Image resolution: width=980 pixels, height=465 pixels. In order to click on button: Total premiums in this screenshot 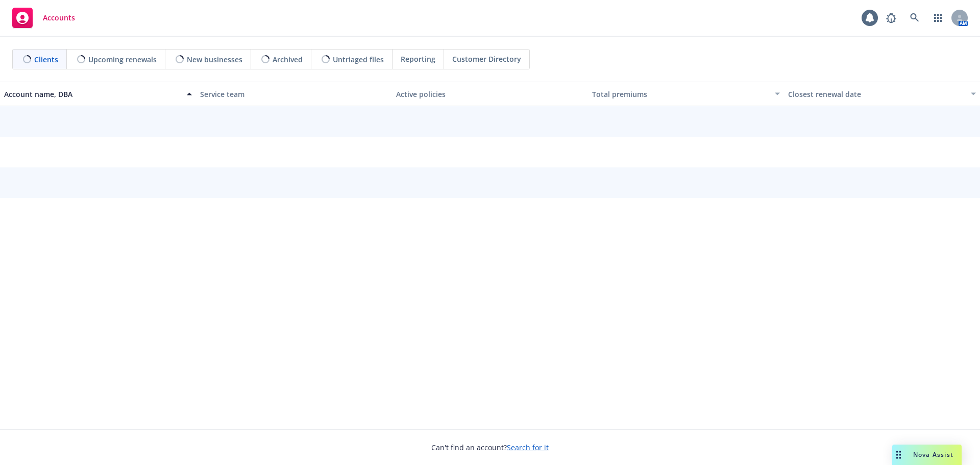, I will do `click(686, 94)`.